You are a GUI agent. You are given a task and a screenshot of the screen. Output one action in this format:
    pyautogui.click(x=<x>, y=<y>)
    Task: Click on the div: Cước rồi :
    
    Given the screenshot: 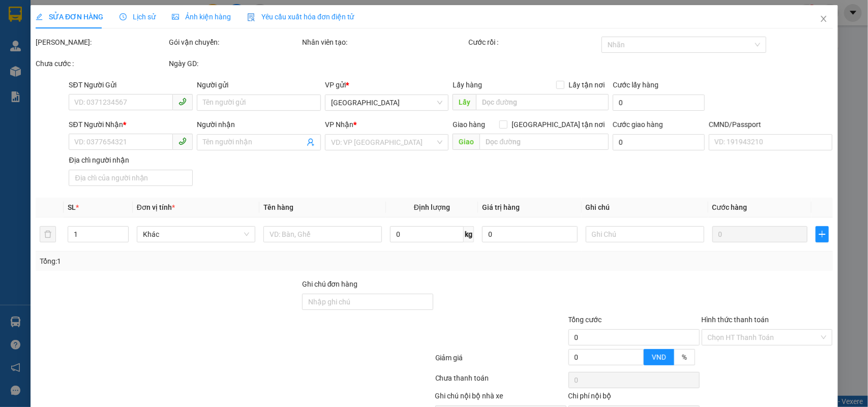 What is the action you would take?
    pyautogui.click(x=534, y=42)
    